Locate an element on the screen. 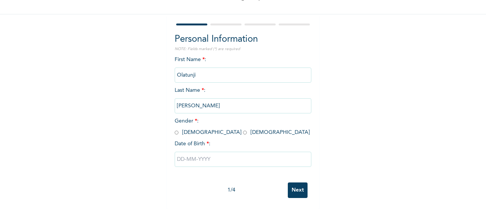  input: Next is located at coordinates (297, 190).